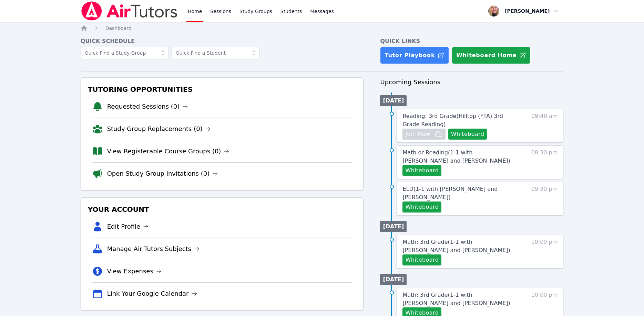 The image size is (644, 316). Describe the element at coordinates (322, 12) in the screenshot. I see `span: Messages` at that location.